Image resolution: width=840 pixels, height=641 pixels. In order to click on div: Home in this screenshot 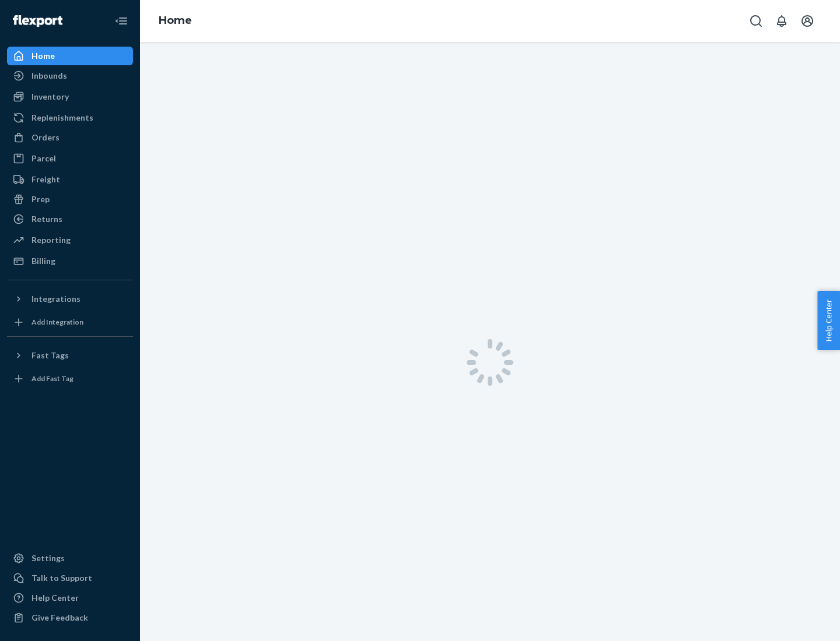, I will do `click(43, 56)`.